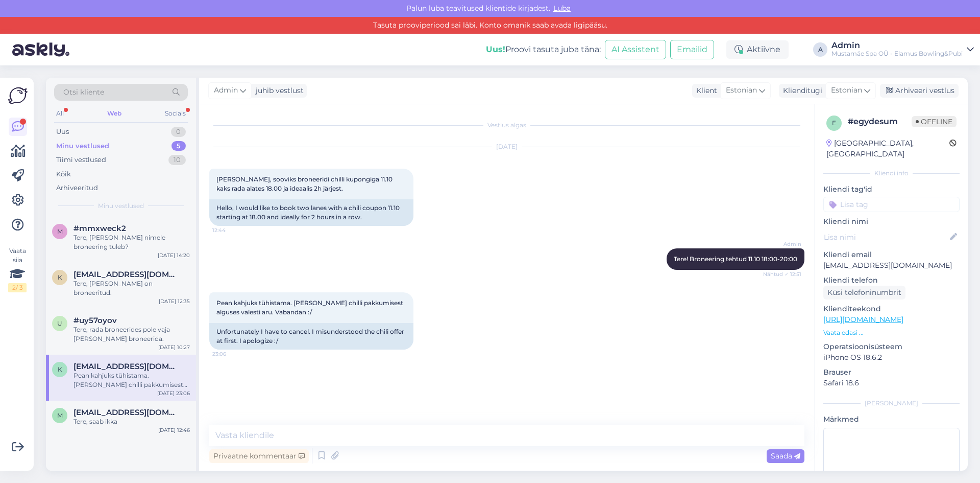  What do you see at coordinates (891, 189) in the screenshot?
I see `p: Kliendi tag'id` at bounding box center [891, 189].